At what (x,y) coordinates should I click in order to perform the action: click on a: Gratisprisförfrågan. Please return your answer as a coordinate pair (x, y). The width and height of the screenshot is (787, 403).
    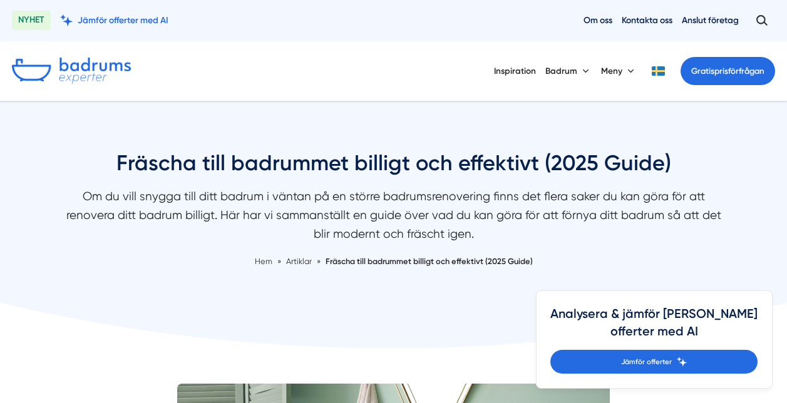
    Looking at the image, I should click on (728, 71).